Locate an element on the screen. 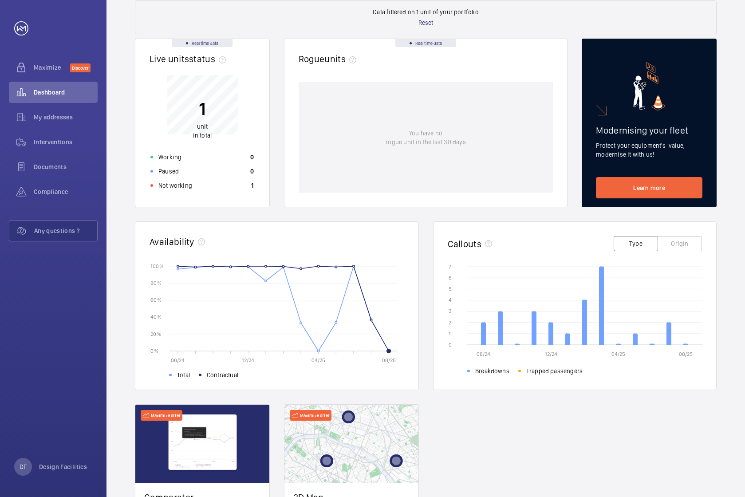  span: Any questions ? is located at coordinates (66, 231).